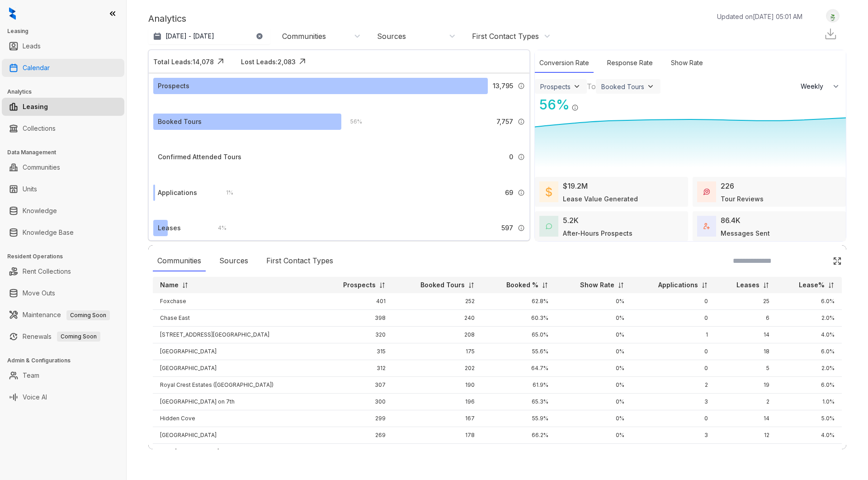  I want to click on div: Communities, so click(179, 261).